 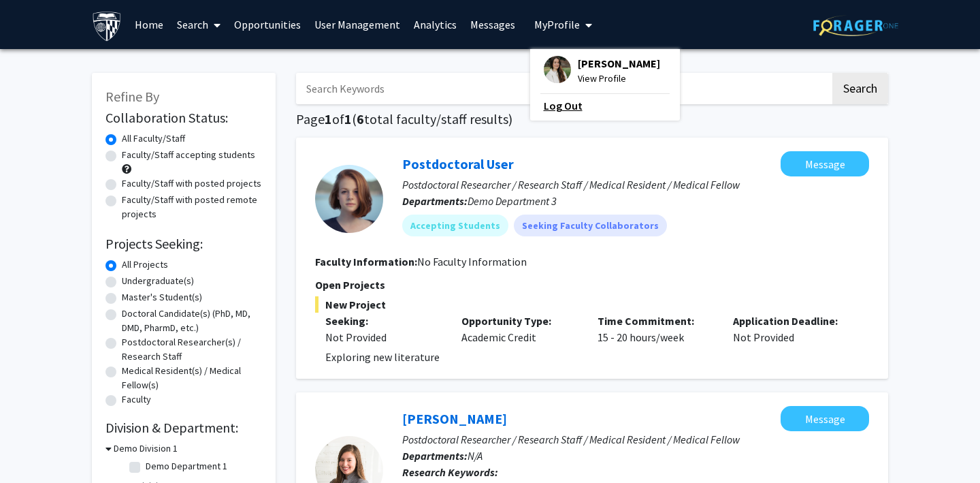 What do you see at coordinates (268, 25) in the screenshot?
I see `a: Opportunities` at bounding box center [268, 25].